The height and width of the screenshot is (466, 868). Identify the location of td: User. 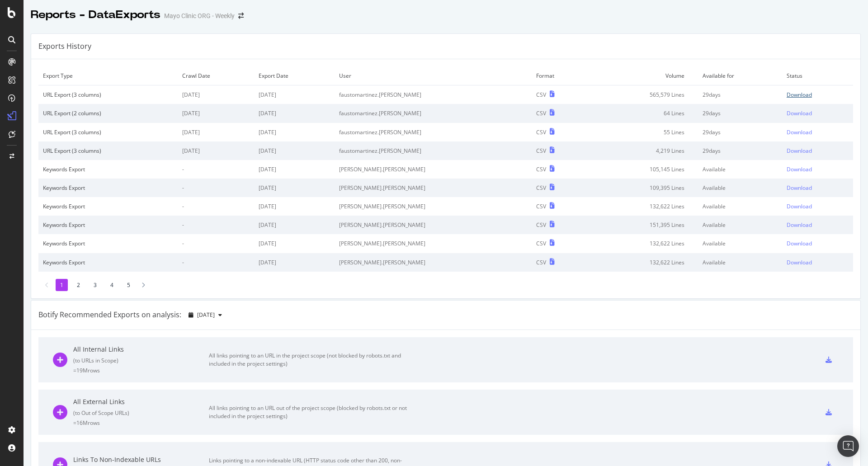
(434, 76).